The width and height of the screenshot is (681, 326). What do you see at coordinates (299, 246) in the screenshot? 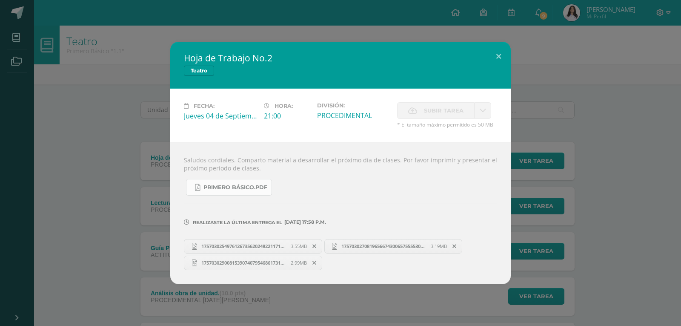
I see `span: 3.55MB` at bounding box center [299, 246].